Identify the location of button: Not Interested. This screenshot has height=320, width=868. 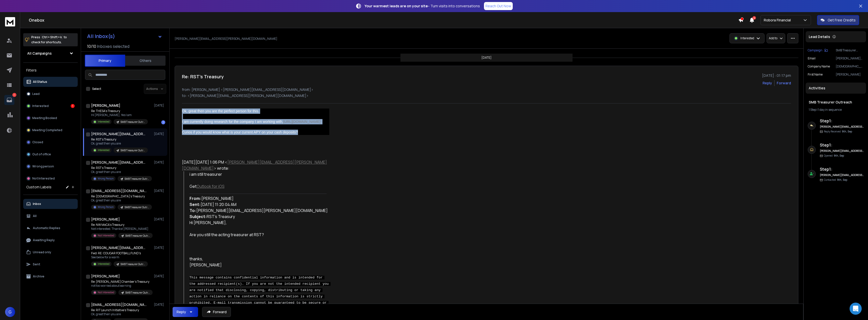
(50, 179).